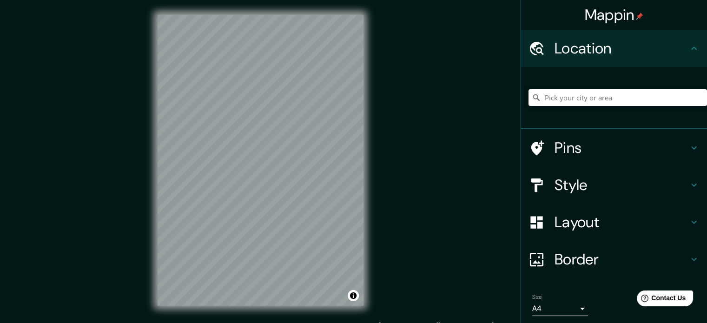 The height and width of the screenshot is (323, 707). I want to click on span: Contact Us, so click(44, 11).